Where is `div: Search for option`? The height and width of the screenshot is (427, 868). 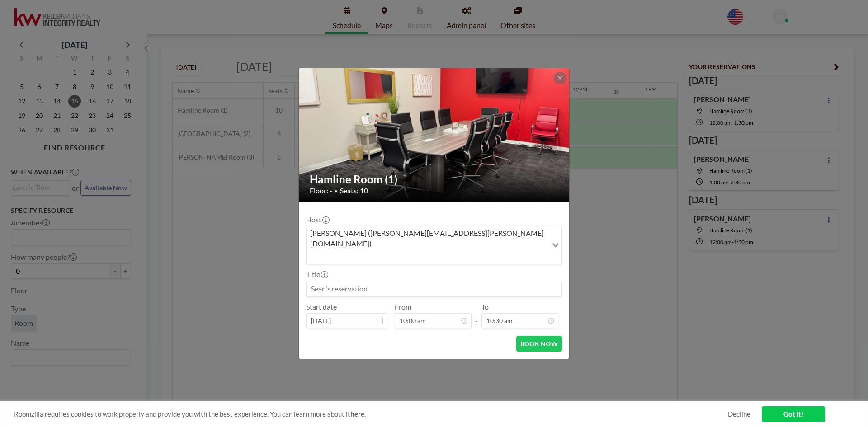
div: Search for option is located at coordinates (434, 245).